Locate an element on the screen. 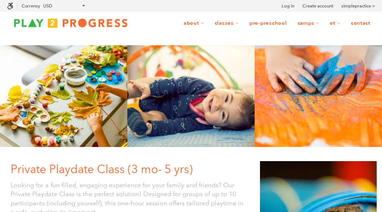 This screenshot has height=212, width=382. img: Play2Progress logo is located at coordinates (71, 23).